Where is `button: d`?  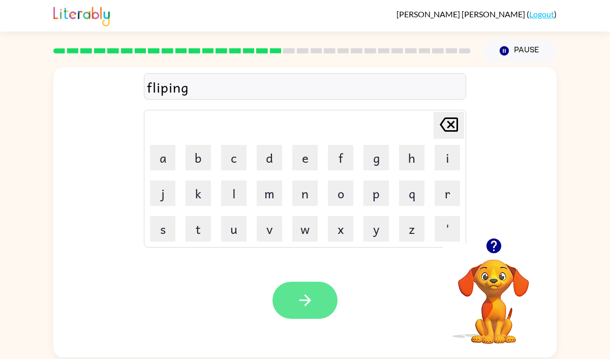 button: d is located at coordinates (269, 157).